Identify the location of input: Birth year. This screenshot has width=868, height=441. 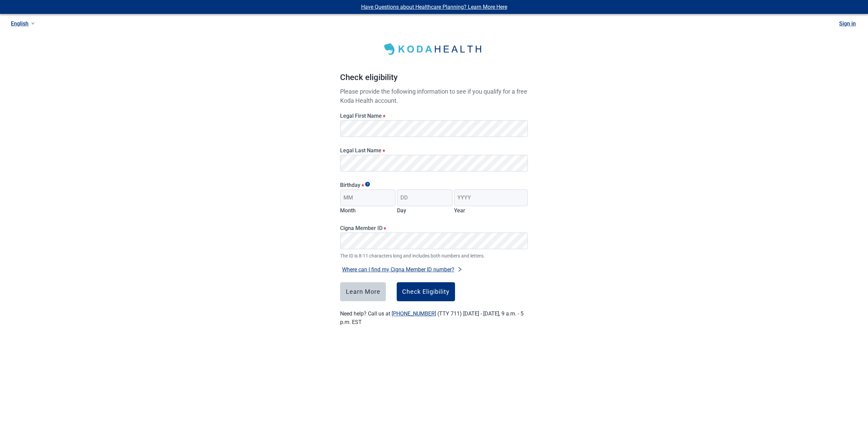
(491, 198).